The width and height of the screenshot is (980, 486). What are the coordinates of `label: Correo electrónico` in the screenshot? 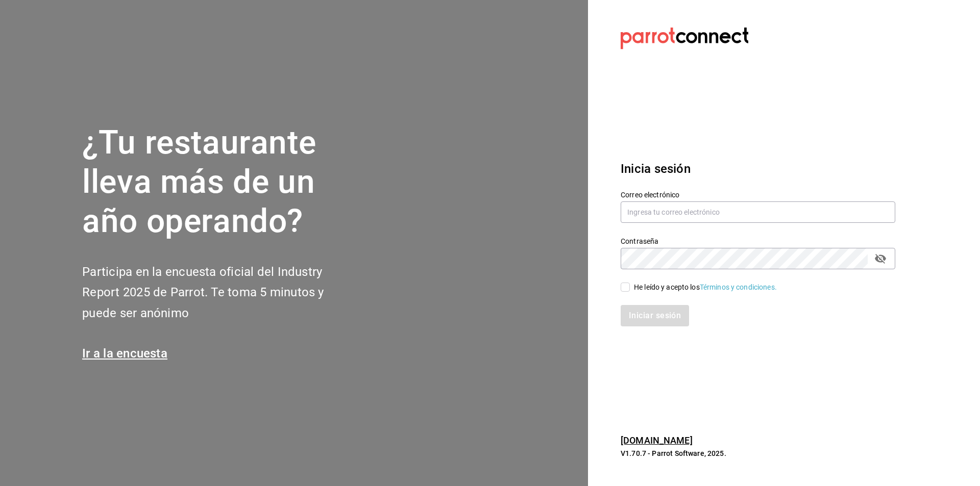 It's located at (758, 195).